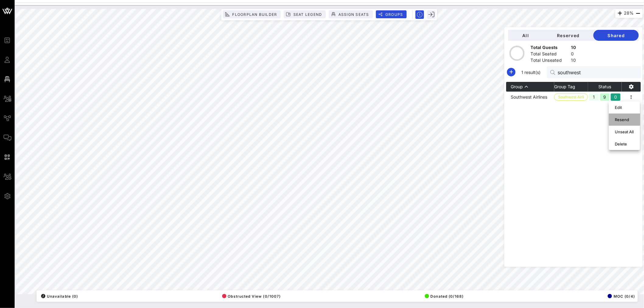 This screenshot has height=308, width=644. Describe the element at coordinates (252, 14) in the screenshot. I see `button: Floorplan Builder` at that location.